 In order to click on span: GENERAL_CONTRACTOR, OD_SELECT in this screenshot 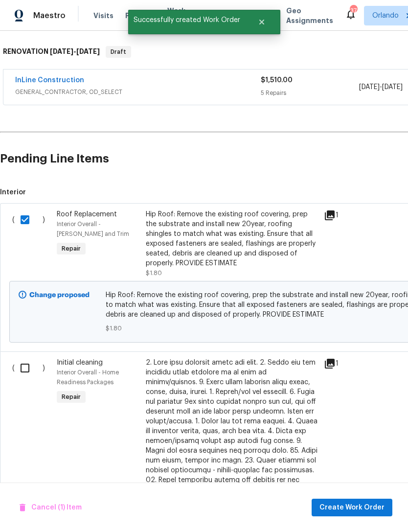, I will do `click(138, 92)`.